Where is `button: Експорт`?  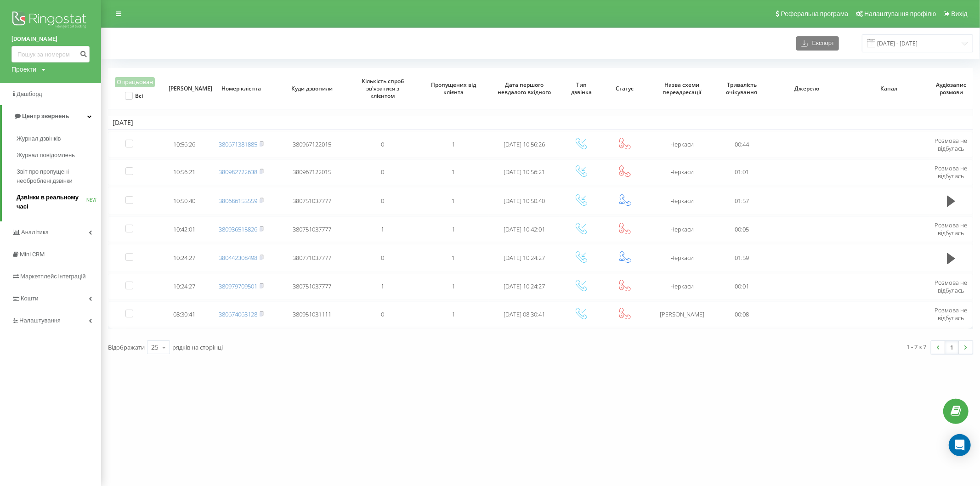 button: Експорт is located at coordinates (818, 43).